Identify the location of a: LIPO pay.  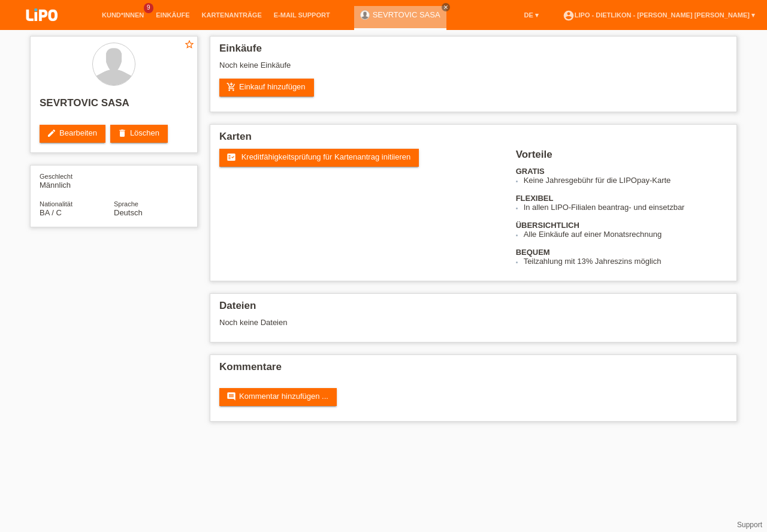
(42, 29).